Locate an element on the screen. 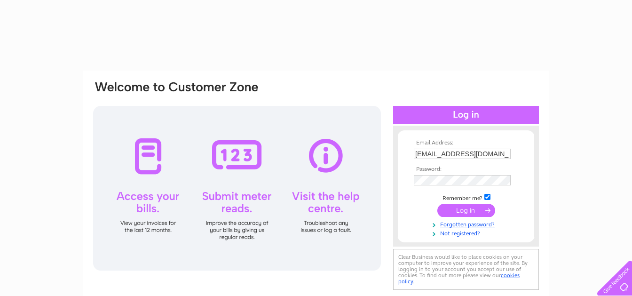 This screenshot has width=632, height=296. a: Forgotten password? is located at coordinates (467, 223).